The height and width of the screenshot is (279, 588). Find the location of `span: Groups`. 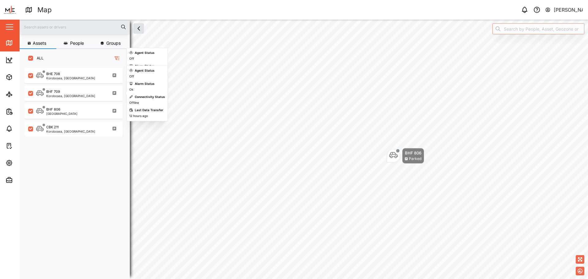

span: Groups is located at coordinates (113, 43).